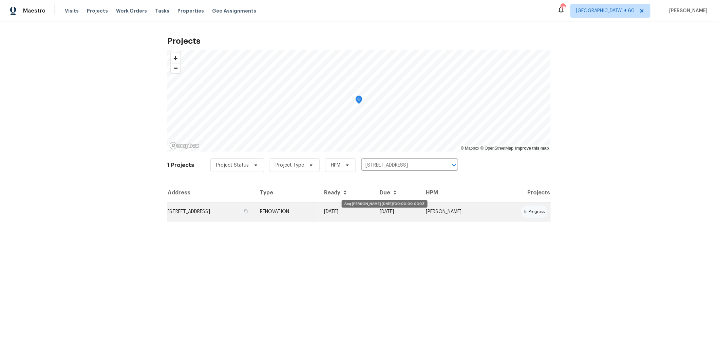 The image size is (718, 362). I want to click on th: Due, so click(397, 193).